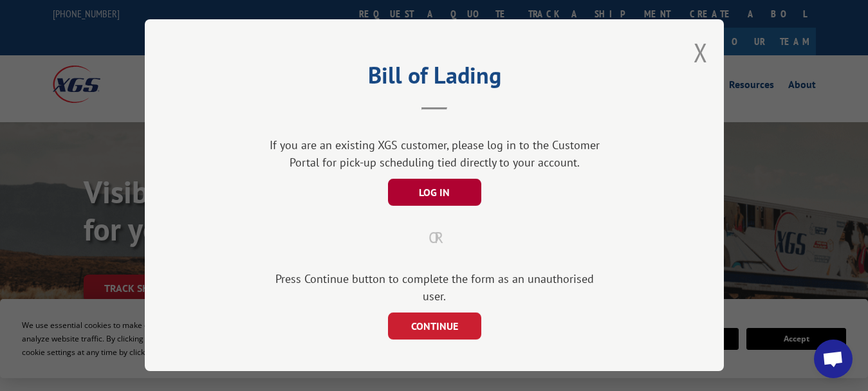 This screenshot has height=391, width=868. What do you see at coordinates (434, 238) in the screenshot?
I see `div: OR` at bounding box center [434, 238].